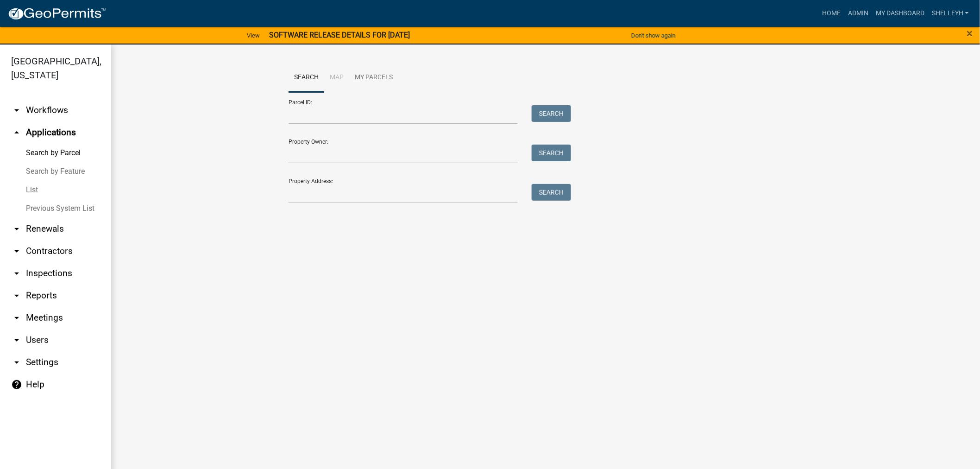 The image size is (980, 469). What do you see at coordinates (900, 13) in the screenshot?
I see `a: My Dashboard` at bounding box center [900, 13].